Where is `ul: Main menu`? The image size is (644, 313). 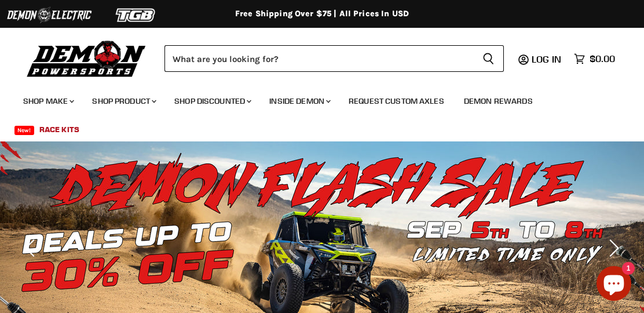
ul: Main menu is located at coordinates (313, 113).